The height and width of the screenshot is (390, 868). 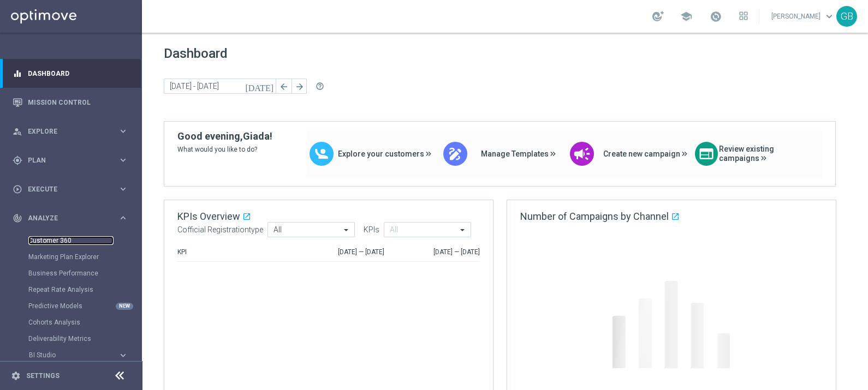 What do you see at coordinates (85, 339) in the screenshot?
I see `div: Deliverability Metrics` at bounding box center [85, 339].